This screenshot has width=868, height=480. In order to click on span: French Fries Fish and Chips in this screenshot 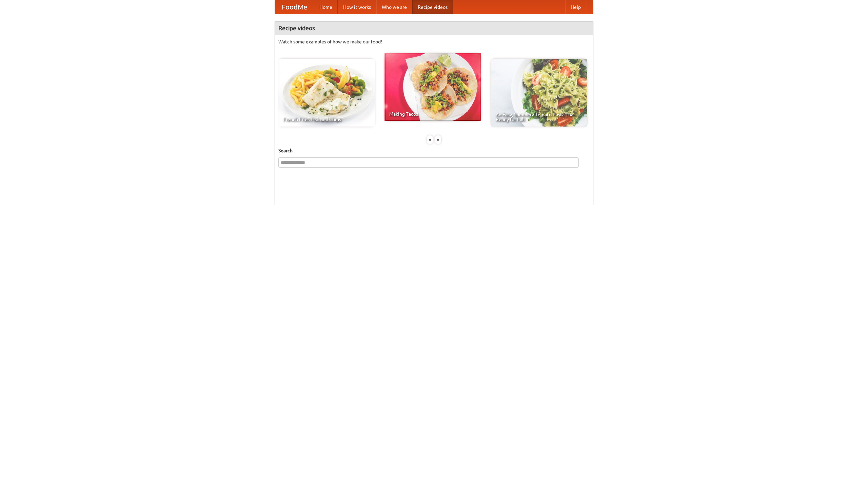, I will do `click(327, 119)`.